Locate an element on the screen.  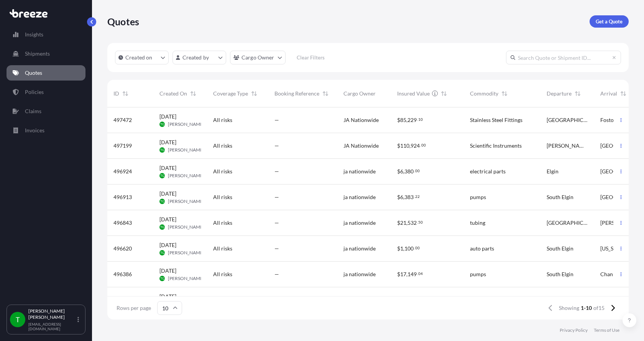
span: Rows per page is located at coordinates (134, 308).